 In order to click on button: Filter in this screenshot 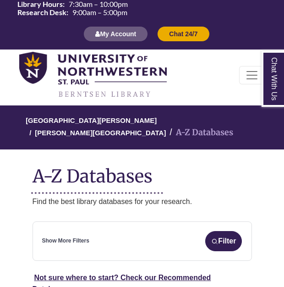, I will do `click(223, 241)`.